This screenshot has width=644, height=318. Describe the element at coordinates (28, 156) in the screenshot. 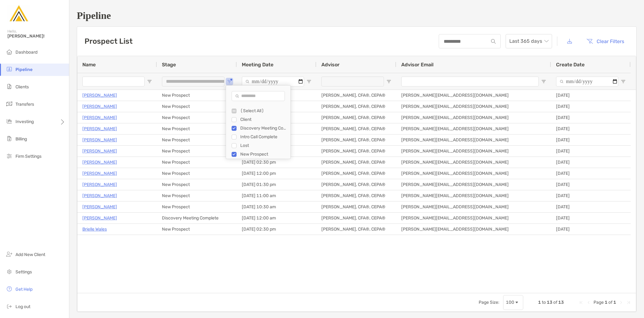

I see `span: Firm Settings` at that location.